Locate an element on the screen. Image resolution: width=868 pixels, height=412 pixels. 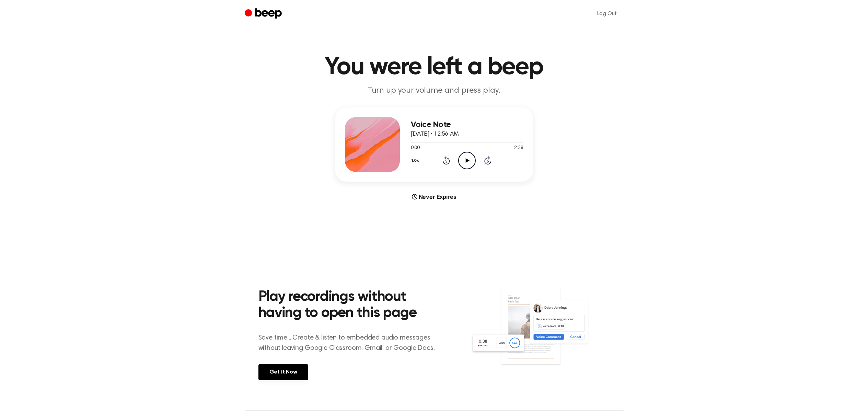
button: 1.0x is located at coordinates (416, 160).